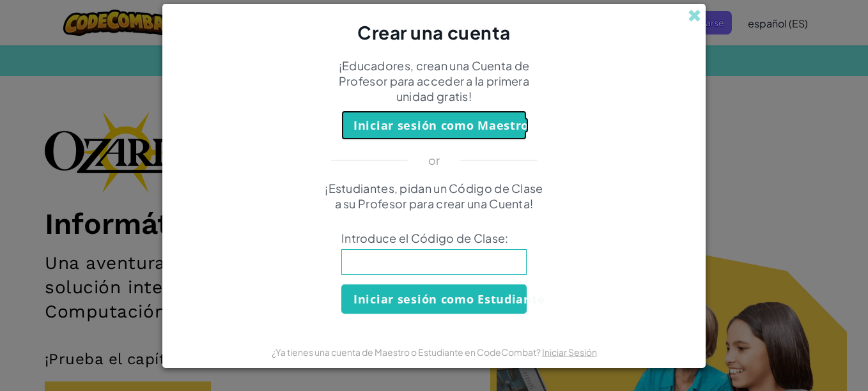 The height and width of the screenshot is (391, 868). I want to click on p: ¡Estudiantes, pidan un Código de Clase a su Profesor para crear una Cuenta!, so click(434, 196).